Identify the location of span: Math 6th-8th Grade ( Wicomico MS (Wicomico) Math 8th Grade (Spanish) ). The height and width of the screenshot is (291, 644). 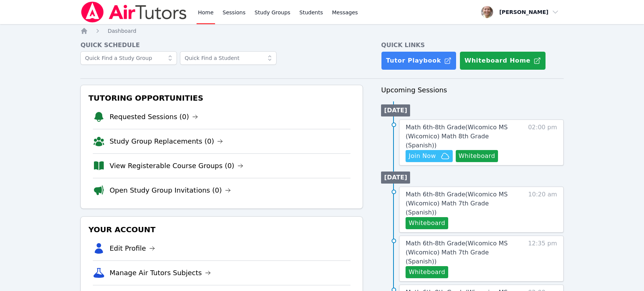
(456, 136).